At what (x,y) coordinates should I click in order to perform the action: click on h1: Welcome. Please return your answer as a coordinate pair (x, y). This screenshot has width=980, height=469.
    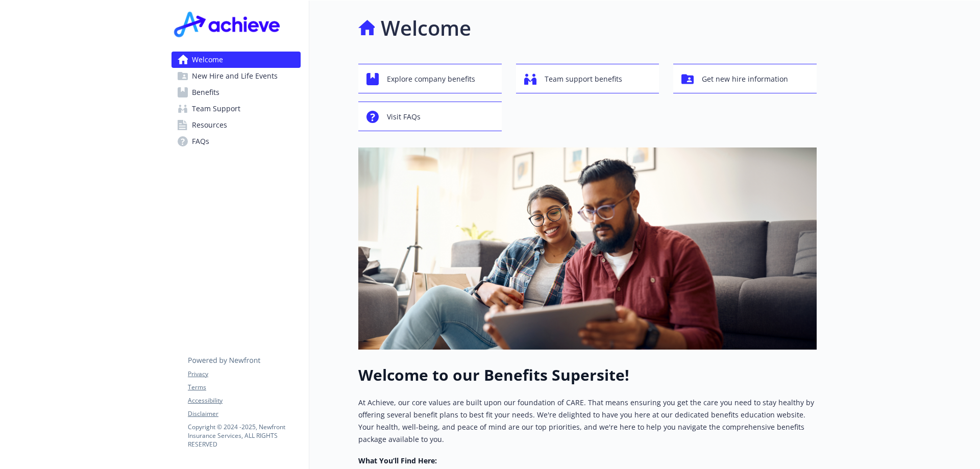
    Looking at the image, I should click on (426, 28).